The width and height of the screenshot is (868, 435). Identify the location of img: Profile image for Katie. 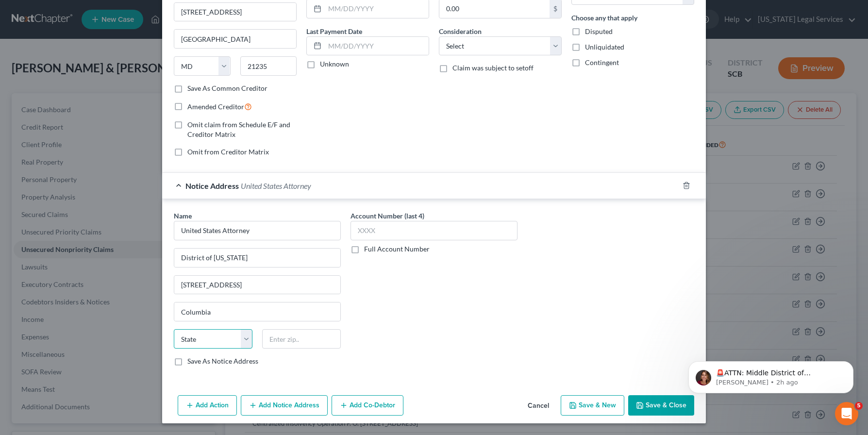
(30, 37).